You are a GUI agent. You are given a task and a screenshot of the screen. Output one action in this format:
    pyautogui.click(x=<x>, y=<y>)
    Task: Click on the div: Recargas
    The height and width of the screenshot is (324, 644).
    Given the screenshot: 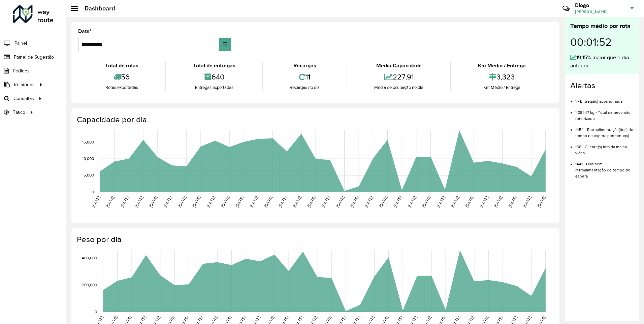 What is the action you would take?
    pyautogui.click(x=305, y=65)
    